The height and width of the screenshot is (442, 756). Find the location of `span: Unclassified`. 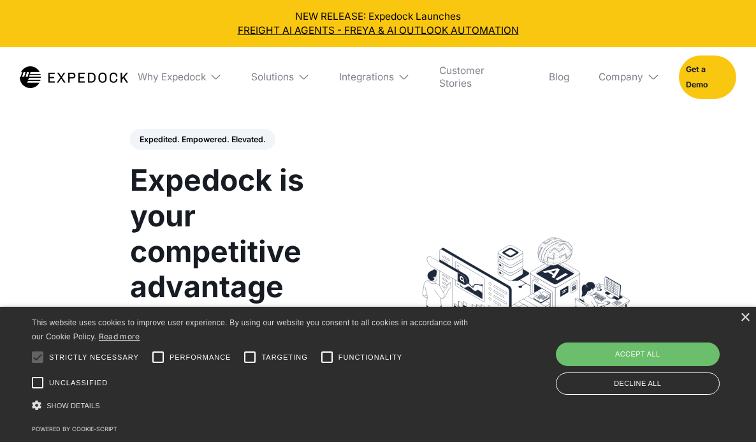

span: Unclassified is located at coordinates (78, 382).